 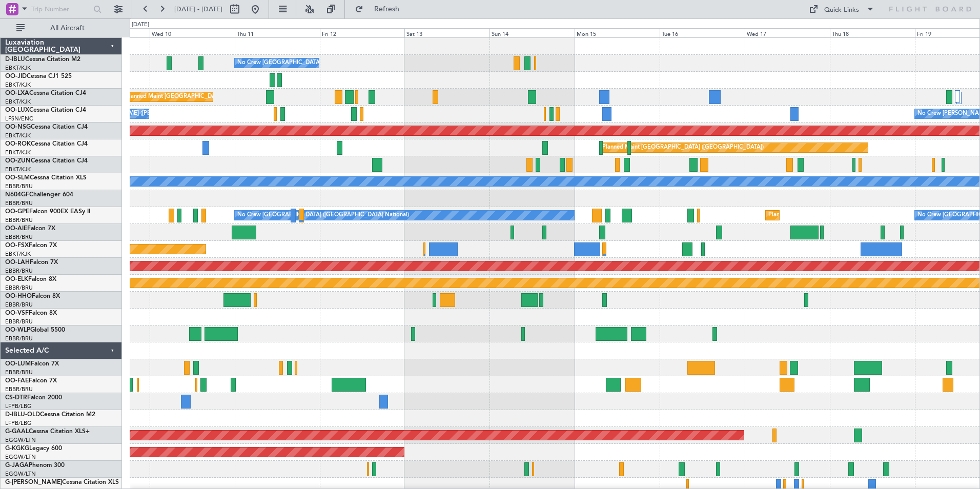 I want to click on span: OO-FAE, so click(x=17, y=381).